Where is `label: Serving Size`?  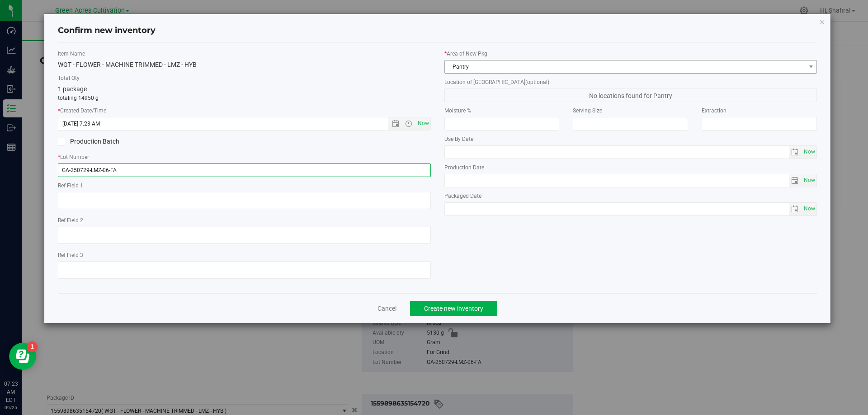
label: Serving Size is located at coordinates (631, 111).